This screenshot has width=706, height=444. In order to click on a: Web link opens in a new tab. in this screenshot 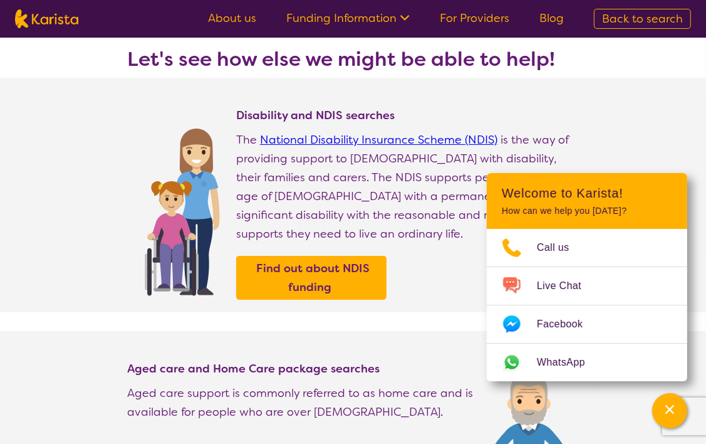, I will do `click(587, 362)`.